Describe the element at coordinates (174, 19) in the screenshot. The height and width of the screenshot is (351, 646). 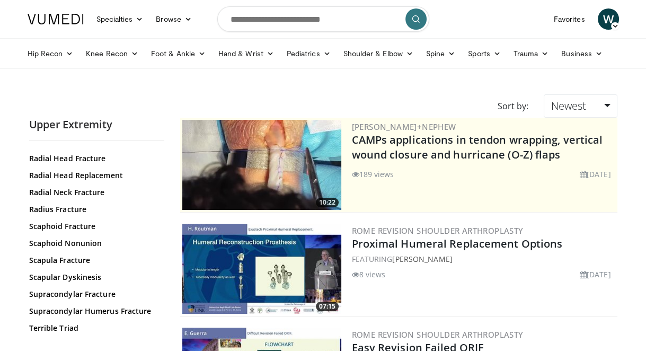
I see `a: Browse` at that location.